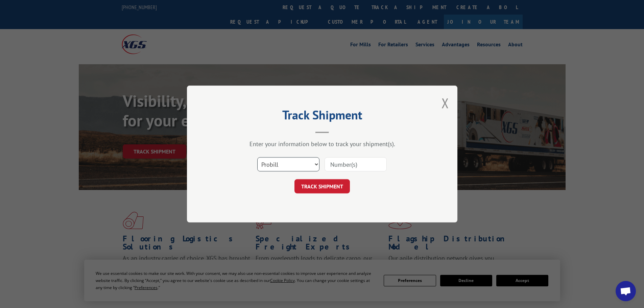 This screenshot has width=644, height=308. I want to click on div: Enter your information below to track your shipment(s)., so click(322, 144).